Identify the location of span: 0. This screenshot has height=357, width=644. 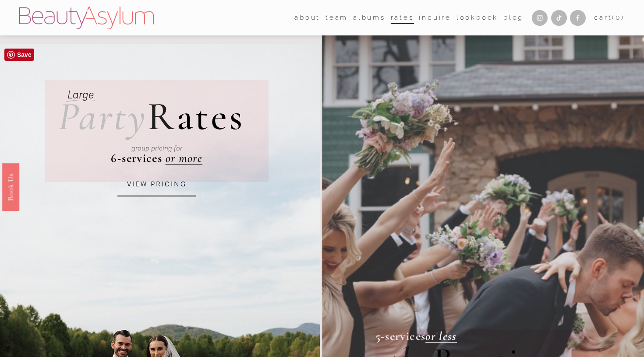
(618, 18).